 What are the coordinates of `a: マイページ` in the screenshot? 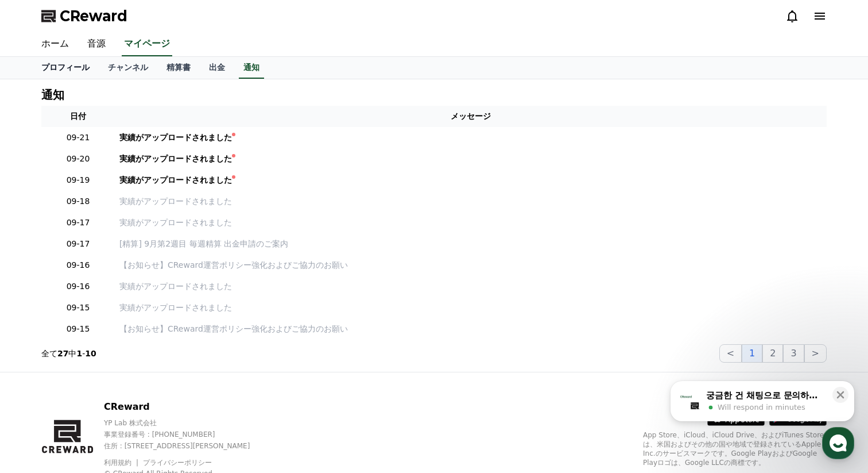 It's located at (147, 44).